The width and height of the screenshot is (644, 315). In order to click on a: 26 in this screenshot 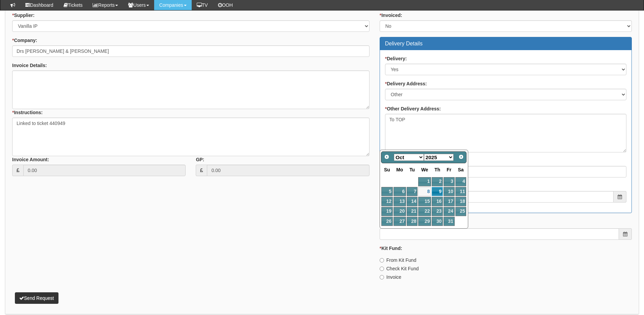, I will do `click(387, 221)`.